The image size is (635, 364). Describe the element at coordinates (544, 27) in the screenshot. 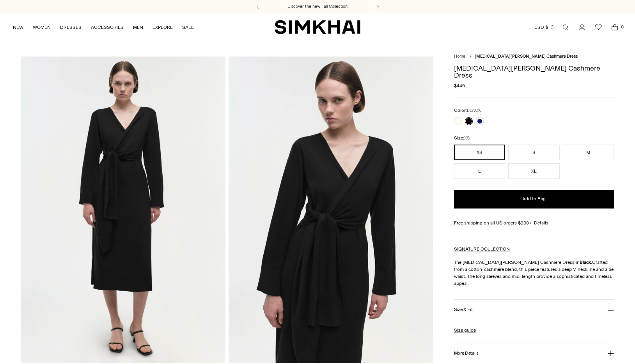

I see `button: USD $` at that location.